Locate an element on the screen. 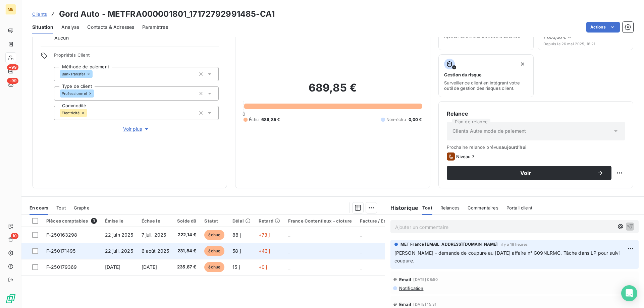 The width and height of the screenshot is (644, 308). span: Analyse is located at coordinates (70, 27).